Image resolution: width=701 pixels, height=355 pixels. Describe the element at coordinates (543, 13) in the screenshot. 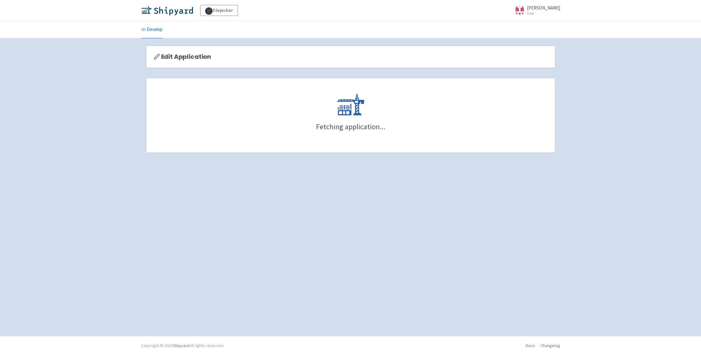

I see `small: User` at that location.